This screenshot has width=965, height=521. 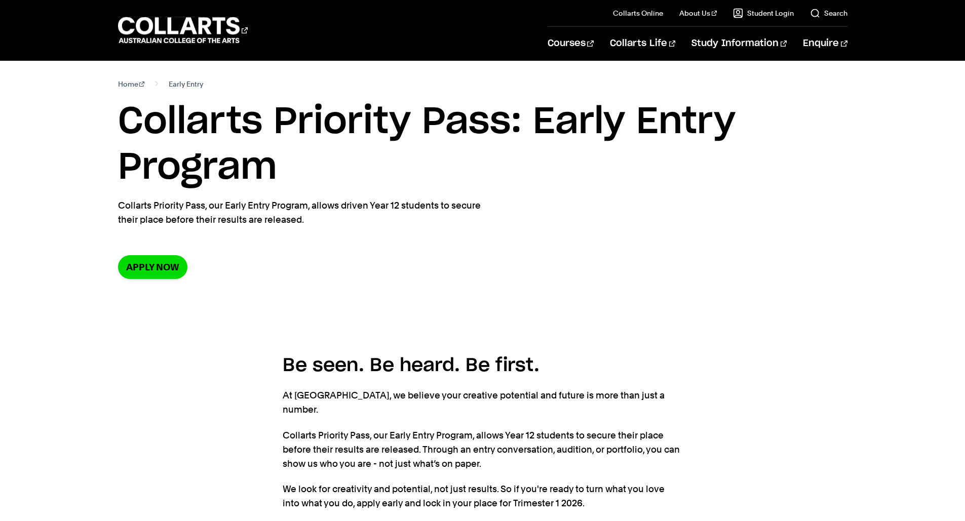 What do you see at coordinates (698, 13) in the screenshot?
I see `a: About Us` at bounding box center [698, 13].